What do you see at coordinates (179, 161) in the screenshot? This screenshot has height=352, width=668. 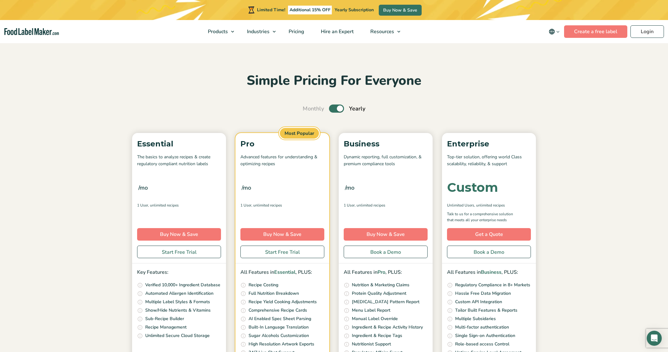 I see `p: The basics to analyze recipes & create regulatory compliant nutrition labels` at bounding box center [179, 161].